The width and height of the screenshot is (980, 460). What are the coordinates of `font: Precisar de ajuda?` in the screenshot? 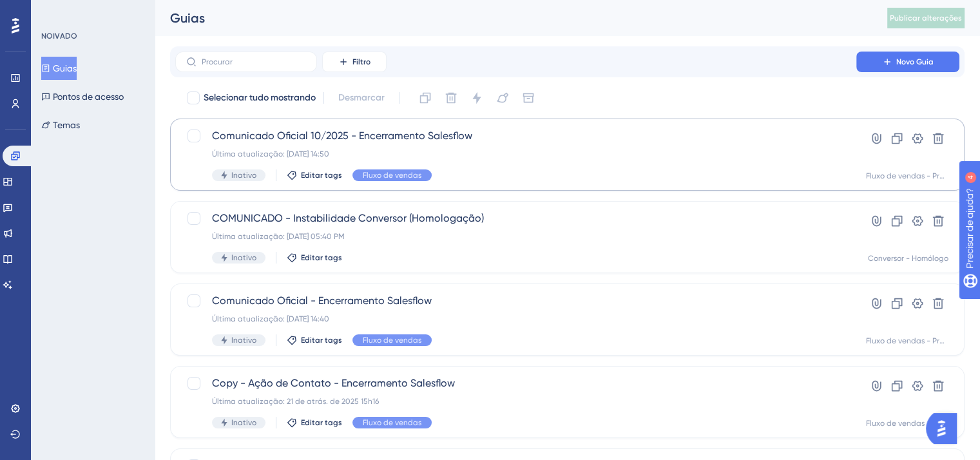 It's located at (70, 11).